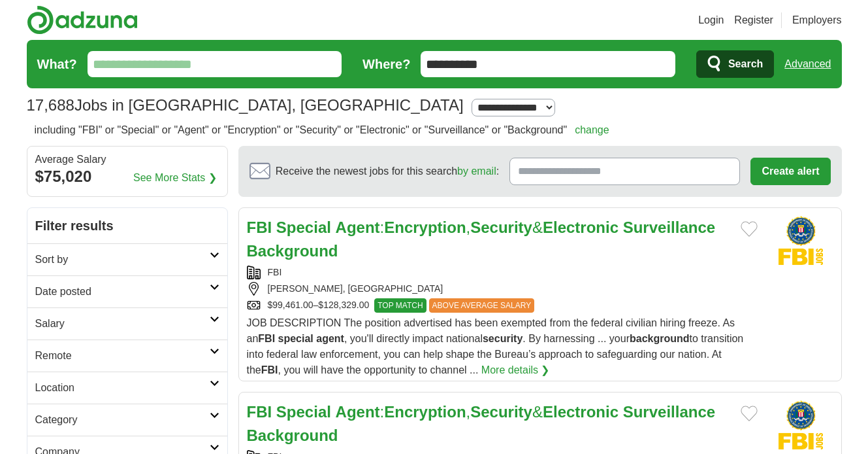 This screenshot has height=454, width=868. What do you see at coordinates (122, 420) in the screenshot?
I see `h2: Category` at bounding box center [122, 420].